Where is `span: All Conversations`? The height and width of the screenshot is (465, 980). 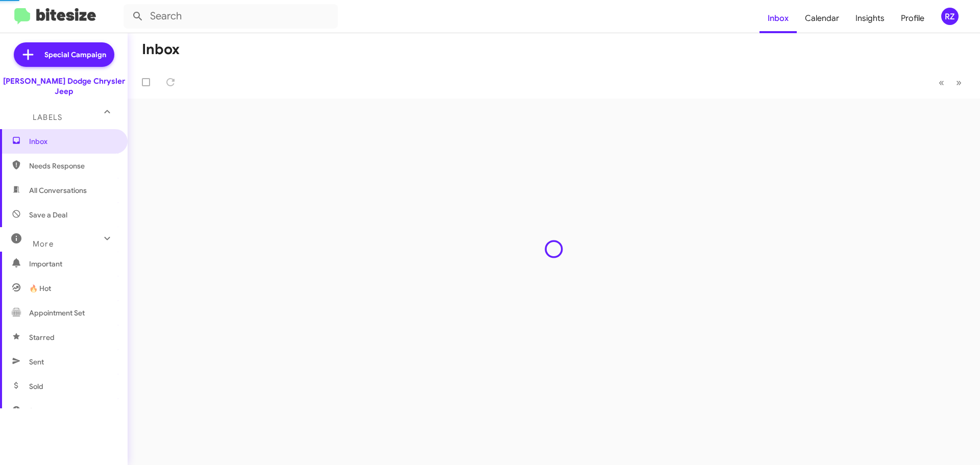
span: All Conversations is located at coordinates (58, 190).